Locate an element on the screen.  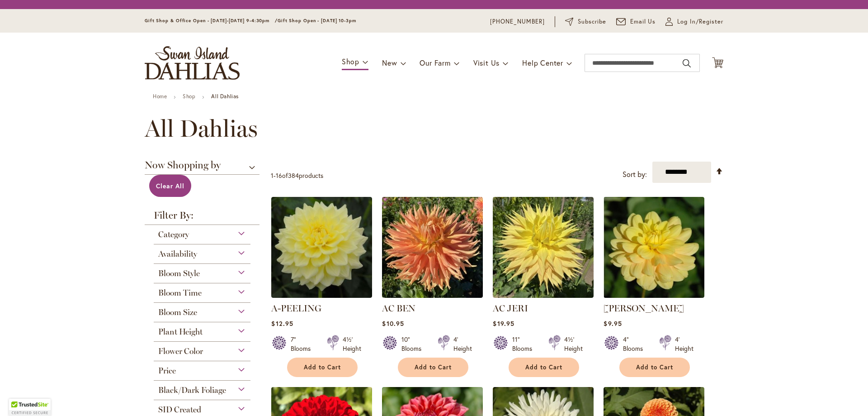
span: SID Created is located at coordinates (180, 410).